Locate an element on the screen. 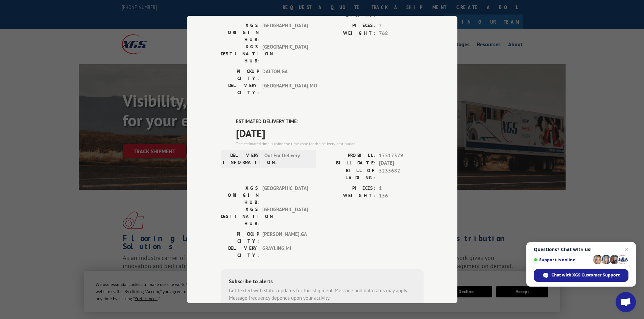 This screenshot has width=644, height=319. label: ESTIMATED DELIVERY TIME: is located at coordinates (330, 121).